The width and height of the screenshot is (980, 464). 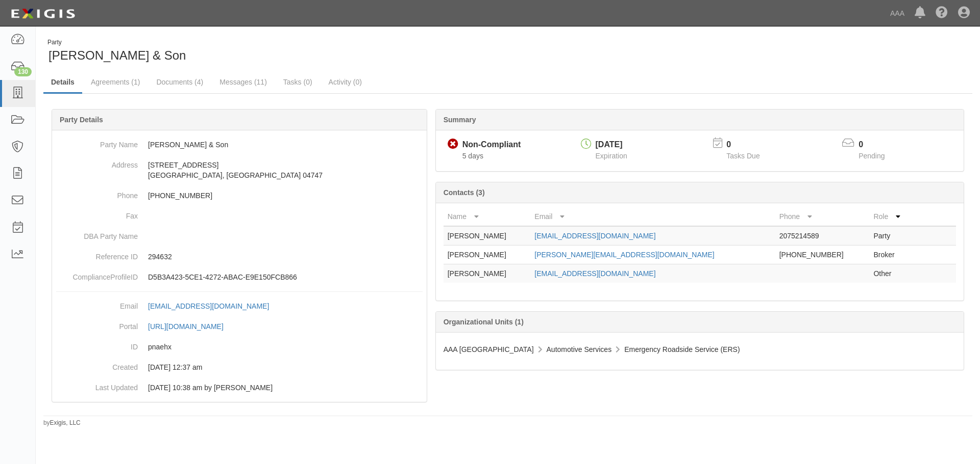 I want to click on dt: DBA Party Name, so click(x=97, y=234).